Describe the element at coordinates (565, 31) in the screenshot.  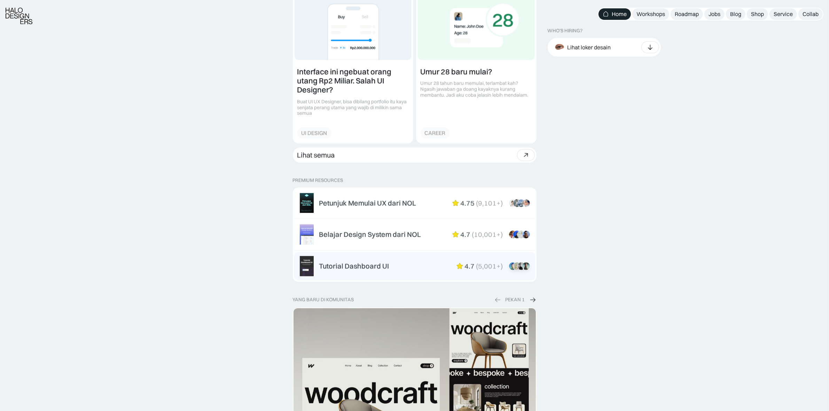
I see `div: WHO’S HIRING?` at that location.